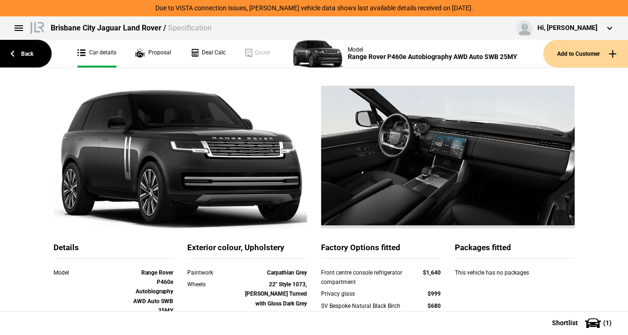 This screenshot has width=628, height=335. I want to click on span: Shortlist, so click(564, 323).